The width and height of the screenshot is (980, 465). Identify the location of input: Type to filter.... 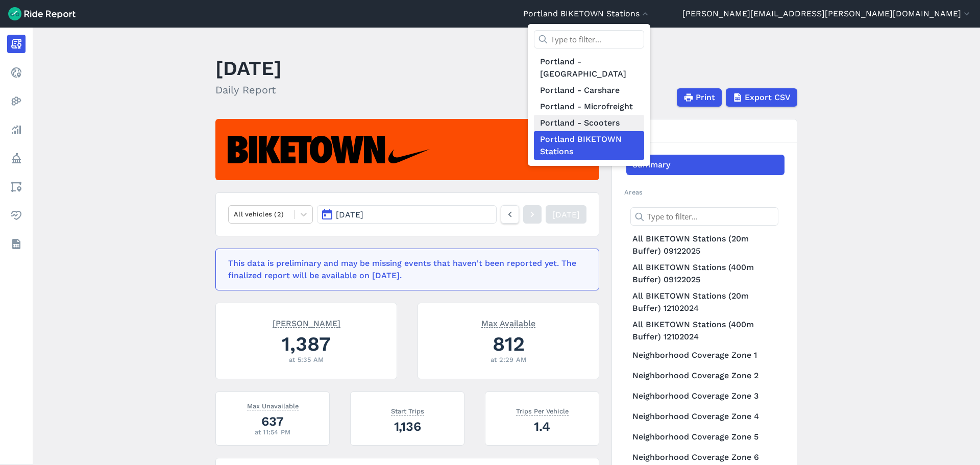
(589, 39).